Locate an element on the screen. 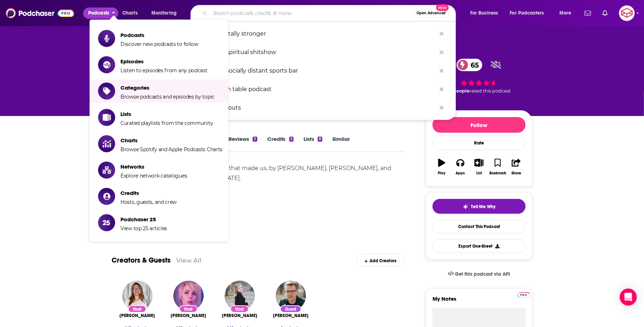  div: List is located at coordinates (479, 173).